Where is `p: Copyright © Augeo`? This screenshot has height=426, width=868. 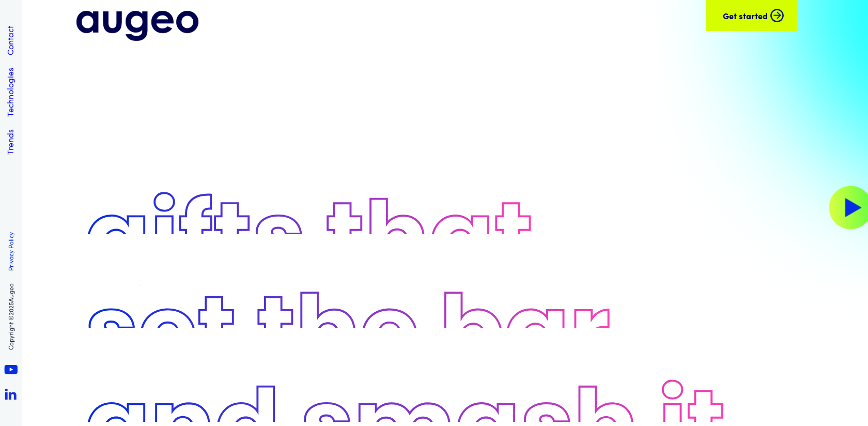
p: Copyright © Augeo is located at coordinates (11, 316).